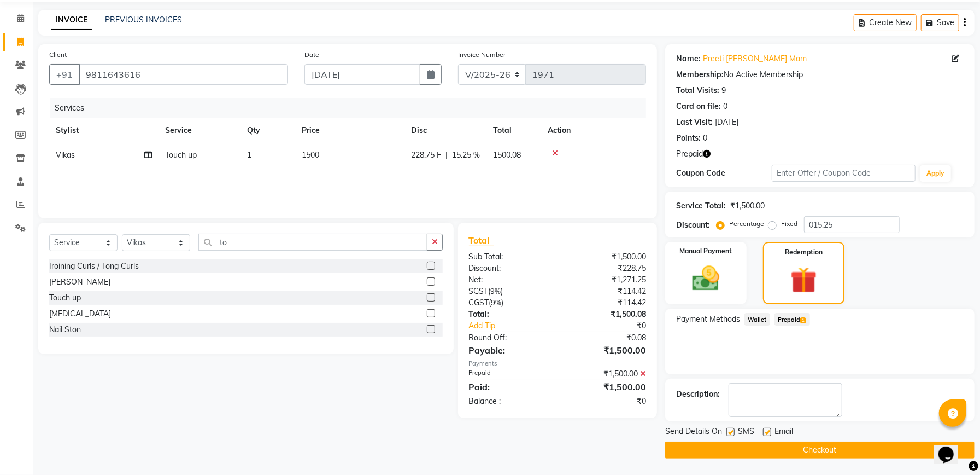  Describe the element at coordinates (426, 155) in the screenshot. I see `span: 228.75 F` at that location.